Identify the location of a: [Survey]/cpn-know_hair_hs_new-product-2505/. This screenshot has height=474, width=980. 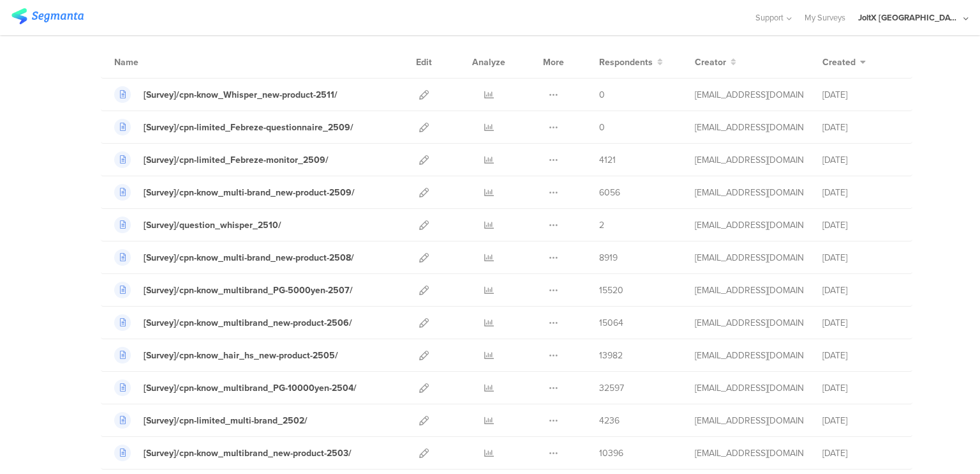
(226, 355).